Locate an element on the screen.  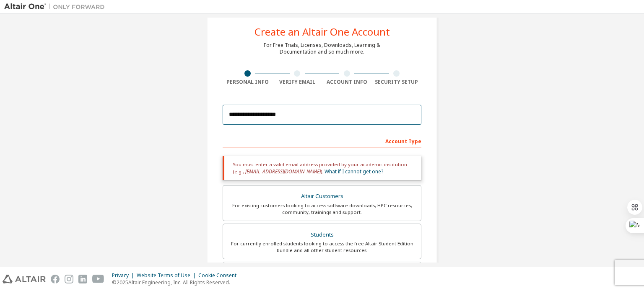
div: Create an Altair One Account is located at coordinates (322, 32).